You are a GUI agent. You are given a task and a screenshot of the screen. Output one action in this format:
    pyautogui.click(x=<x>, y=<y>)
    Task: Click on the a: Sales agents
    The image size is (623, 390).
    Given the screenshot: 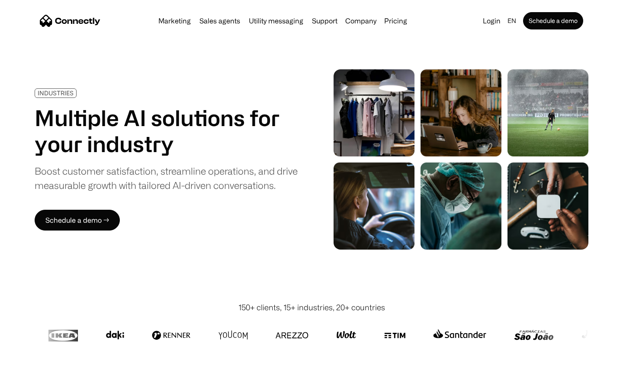 What is the action you would take?
    pyautogui.click(x=220, y=21)
    